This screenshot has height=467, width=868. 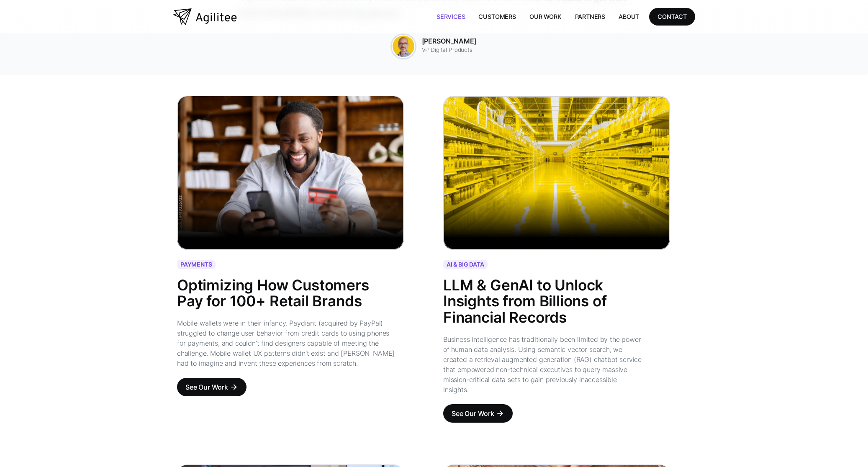 What do you see at coordinates (288, 293) in the screenshot?
I see `div: Optimizing How Customers Pay for 100+ Retail Brands` at bounding box center [288, 293].